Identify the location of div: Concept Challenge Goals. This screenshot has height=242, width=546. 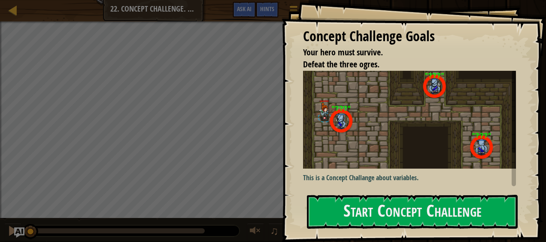
(410, 37).